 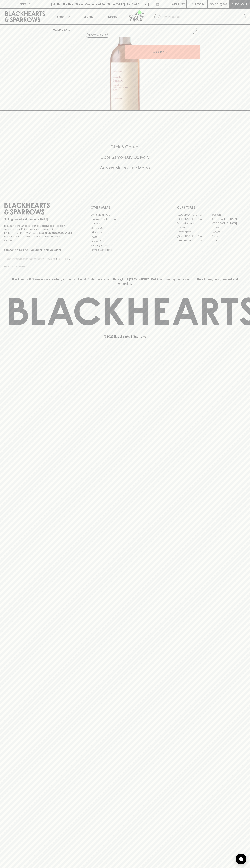 What do you see at coordinates (125, 282) in the screenshot?
I see `p: Blackhearts & Sparrows acknowledges the traditional Custodians of land throughout [GEOGRAPHIC_DAT...` at bounding box center [125, 282].